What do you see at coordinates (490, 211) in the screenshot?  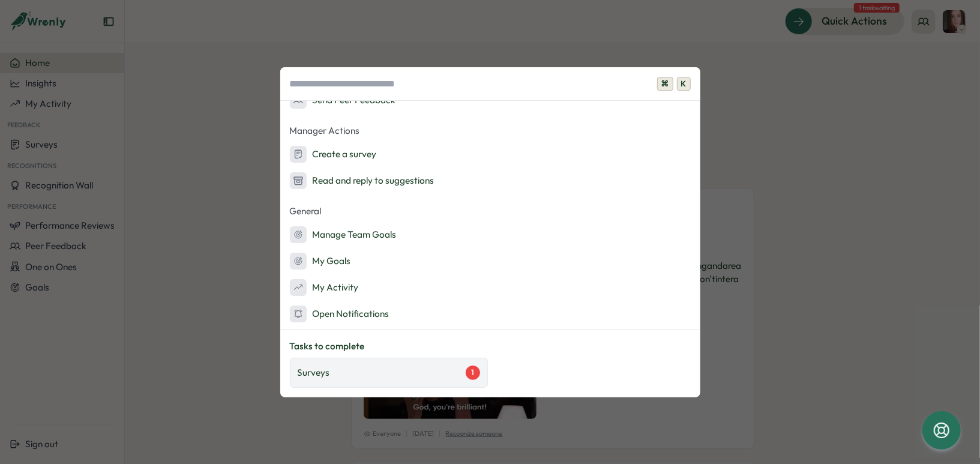 I see `p: General` at bounding box center [490, 211].